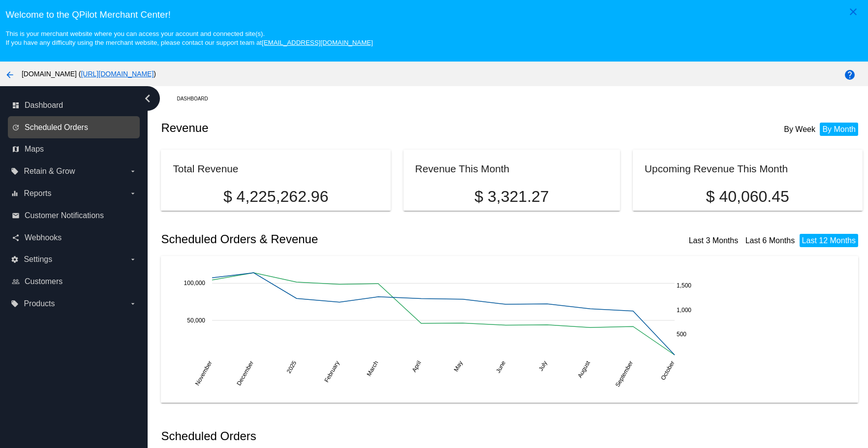  I want to click on text: May, so click(458, 366).